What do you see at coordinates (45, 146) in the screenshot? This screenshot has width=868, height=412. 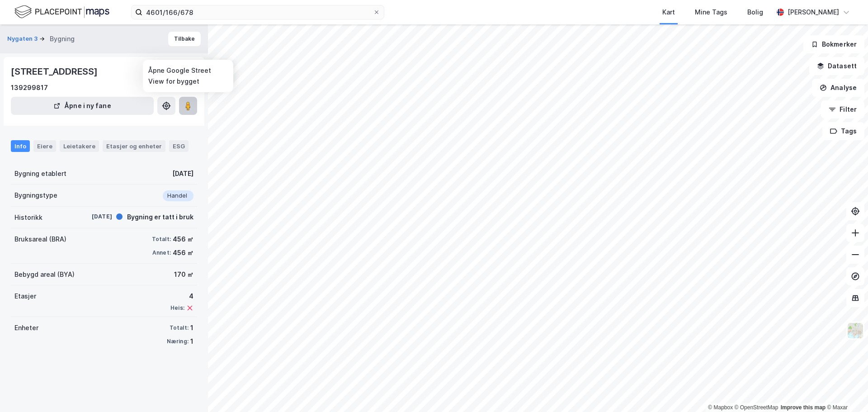 I see `div: Eiere` at bounding box center [45, 146].